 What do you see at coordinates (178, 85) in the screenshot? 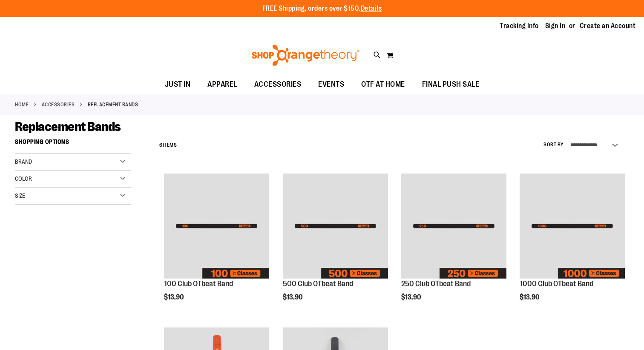
I see `a: JUST IN` at bounding box center [178, 85].